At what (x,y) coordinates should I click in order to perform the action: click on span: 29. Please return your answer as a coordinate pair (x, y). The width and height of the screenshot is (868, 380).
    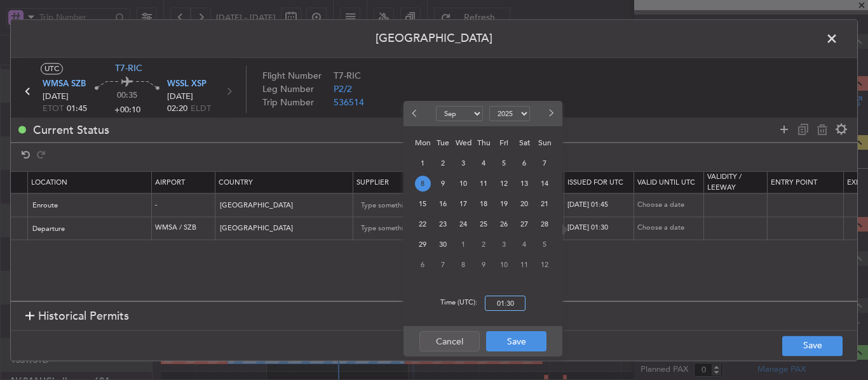
    Looking at the image, I should click on (422, 244).